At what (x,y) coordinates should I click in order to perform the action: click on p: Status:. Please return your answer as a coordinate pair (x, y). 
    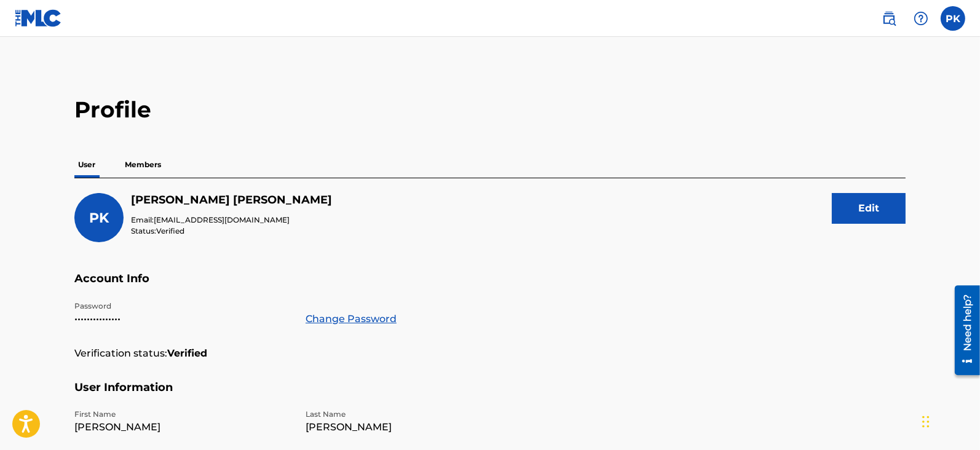
    Looking at the image, I should click on (231, 231).